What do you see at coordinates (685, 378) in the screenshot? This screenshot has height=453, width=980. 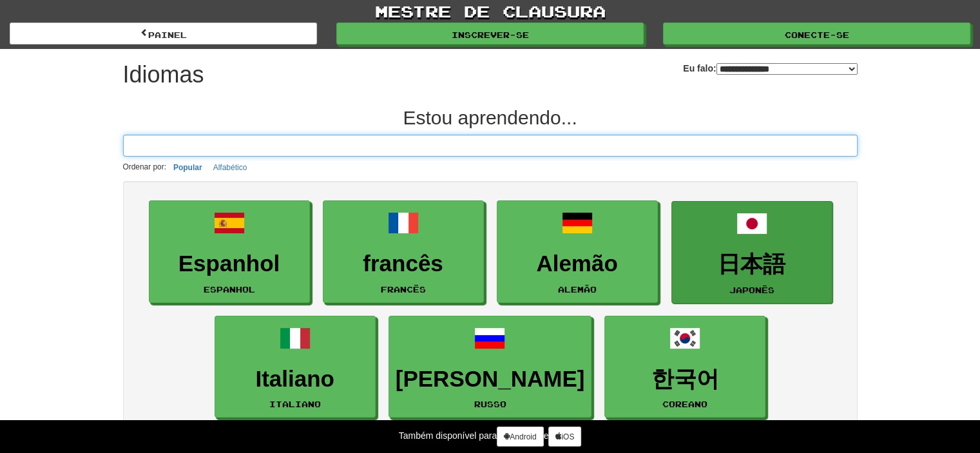 I see `font: 한국어` at bounding box center [685, 378].